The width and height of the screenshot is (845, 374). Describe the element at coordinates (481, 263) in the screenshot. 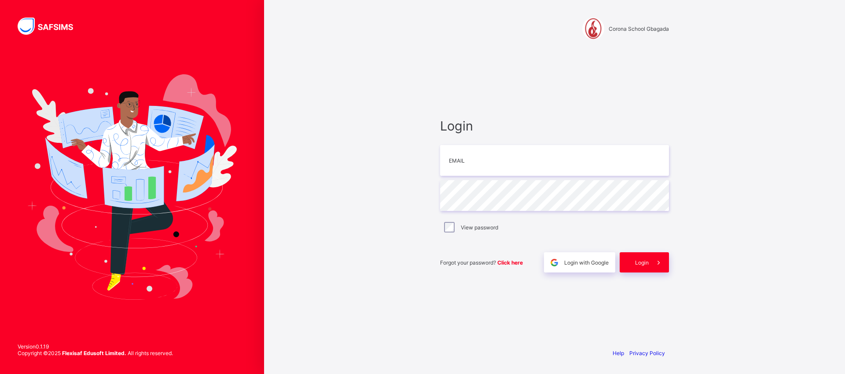

I see `span: Forgot your password?` at that location.